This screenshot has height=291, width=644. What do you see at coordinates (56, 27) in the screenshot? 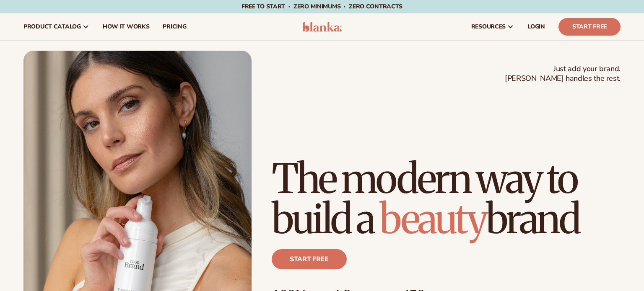
I see `a: product catalog` at bounding box center [56, 27].